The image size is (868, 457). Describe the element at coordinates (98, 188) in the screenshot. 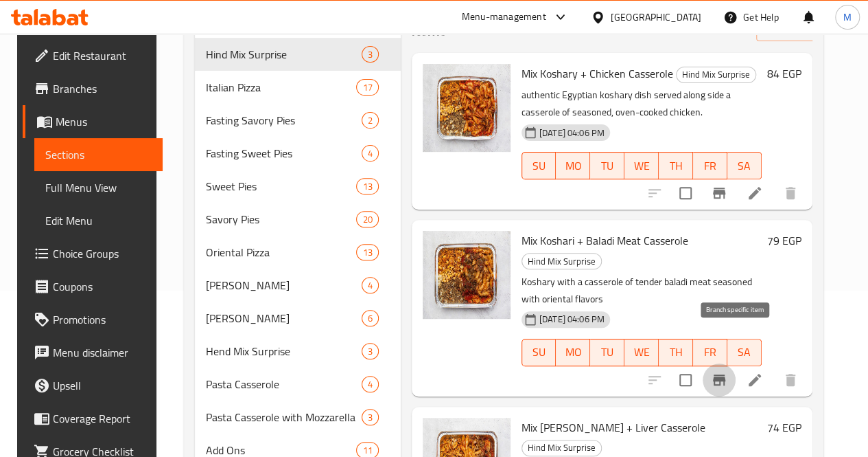

I see `a: Full Menu View` at that location.